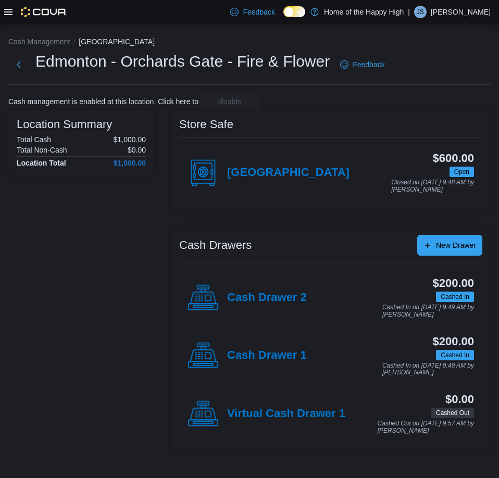 The height and width of the screenshot is (478, 499). I want to click on h6: Total Non-Cash, so click(42, 150).